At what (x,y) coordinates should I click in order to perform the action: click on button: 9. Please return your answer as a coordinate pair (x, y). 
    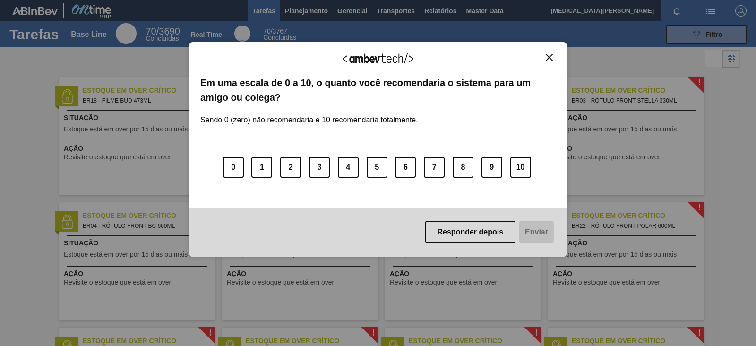
    Looking at the image, I should click on (492, 167).